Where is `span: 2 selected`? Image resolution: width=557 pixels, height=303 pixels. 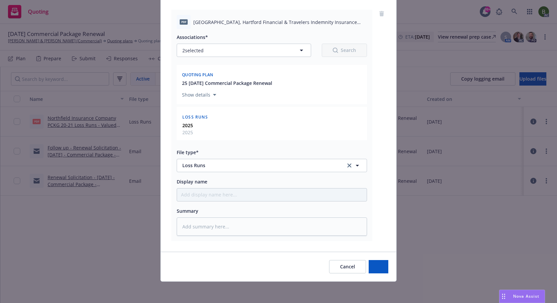 span: 2 selected is located at coordinates (193, 50).